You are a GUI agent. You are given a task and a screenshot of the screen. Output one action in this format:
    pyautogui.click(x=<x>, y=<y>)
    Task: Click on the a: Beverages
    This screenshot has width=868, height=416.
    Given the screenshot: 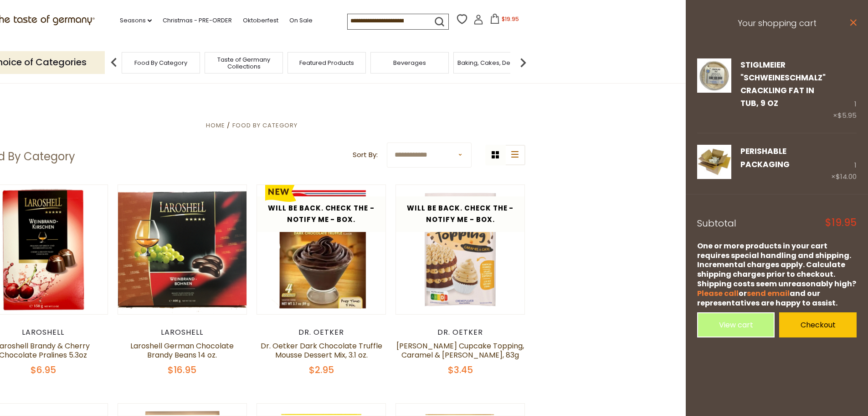 What is the action you would take?
    pyautogui.click(x=410, y=63)
    